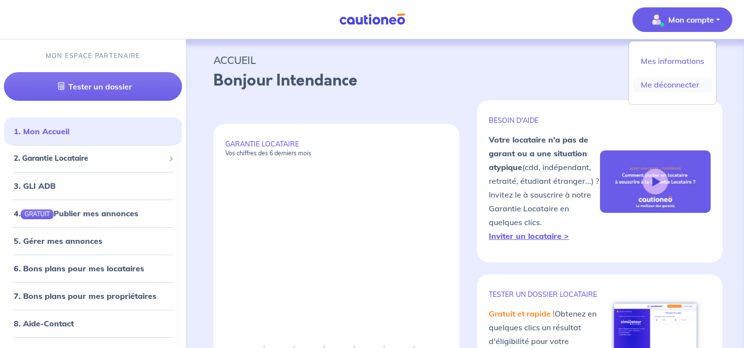  I want to click on div: illu_account_valid_menu.svgMon compte, so click(672, 73).